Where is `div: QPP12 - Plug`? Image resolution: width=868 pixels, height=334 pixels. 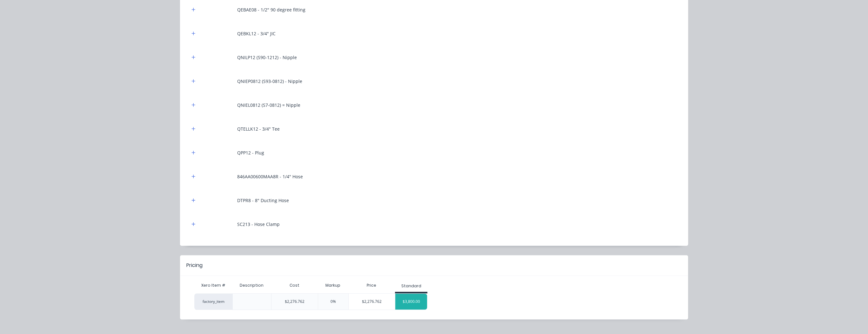
div: QPP12 - Plug is located at coordinates (251, 153).